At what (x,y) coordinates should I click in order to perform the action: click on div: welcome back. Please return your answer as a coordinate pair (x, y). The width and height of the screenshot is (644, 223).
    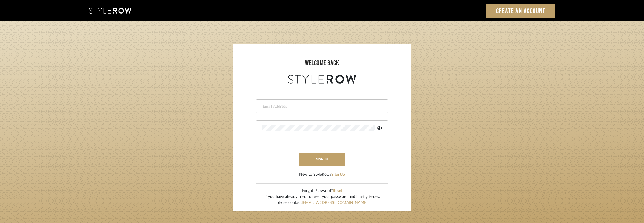
    Looking at the image, I should click on (322, 63).